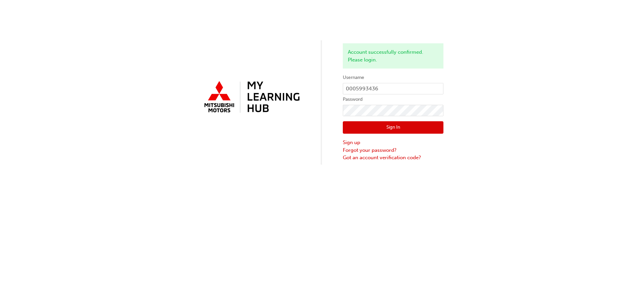  What do you see at coordinates (393, 150) in the screenshot?
I see `a: Forgot your password?` at bounding box center [393, 150].